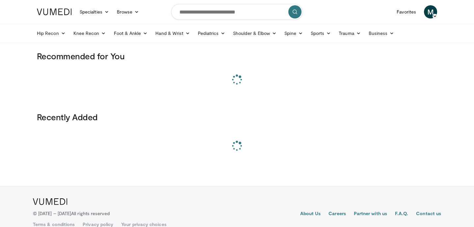  What do you see at coordinates (51, 33) in the screenshot?
I see `a: Hip Recon` at bounding box center [51, 33].